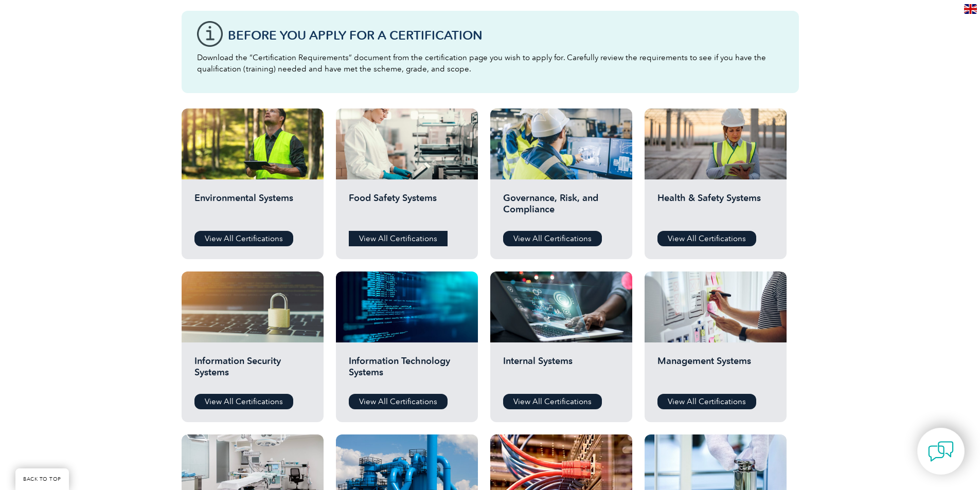 This screenshot has width=980, height=490. What do you see at coordinates (941, 452) in the screenshot?
I see `img: contact-chat.png` at bounding box center [941, 452].